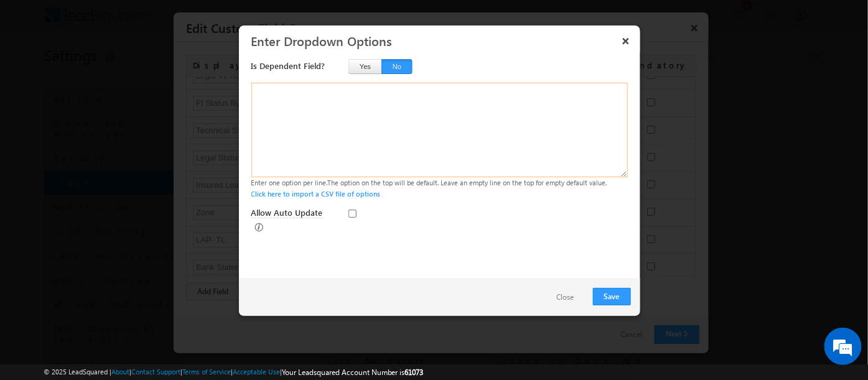  I want to click on div: Chat with us now, so click(137, 73).